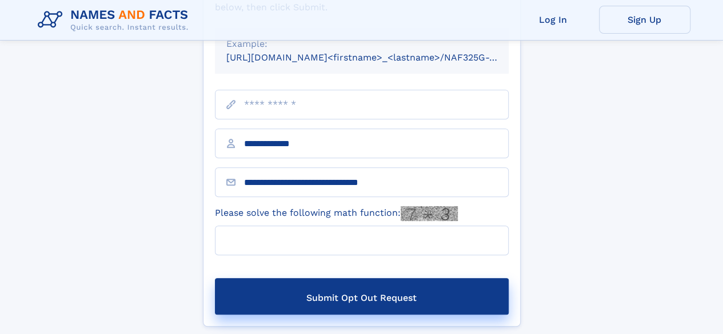 The width and height of the screenshot is (723, 334). I want to click on div: Example:, so click(362, 44).